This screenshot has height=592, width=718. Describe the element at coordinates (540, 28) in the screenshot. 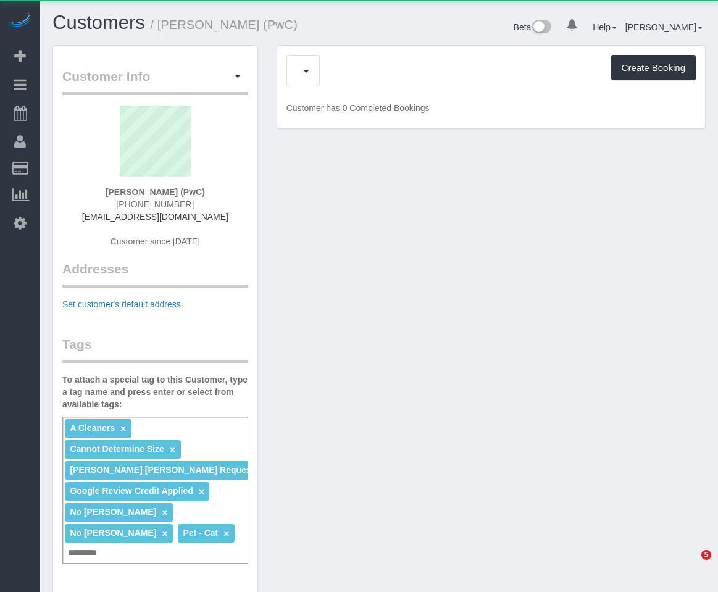

I see `img: New interface` at that location.